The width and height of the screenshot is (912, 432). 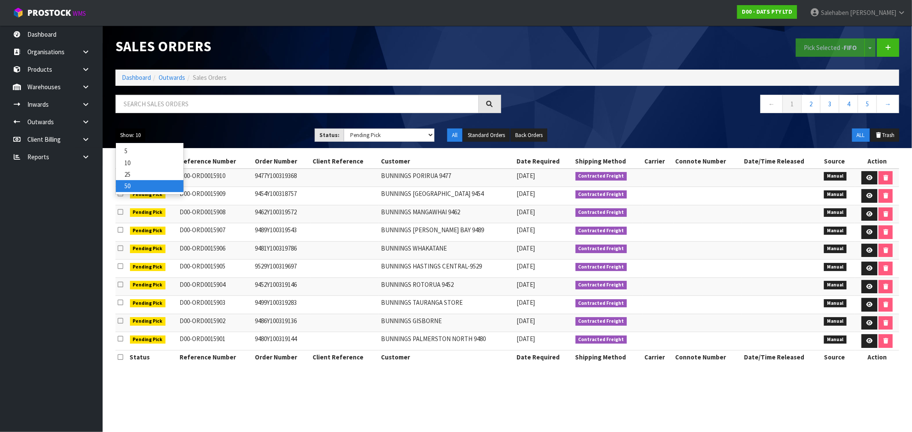 I want to click on a: 2, so click(x=810, y=104).